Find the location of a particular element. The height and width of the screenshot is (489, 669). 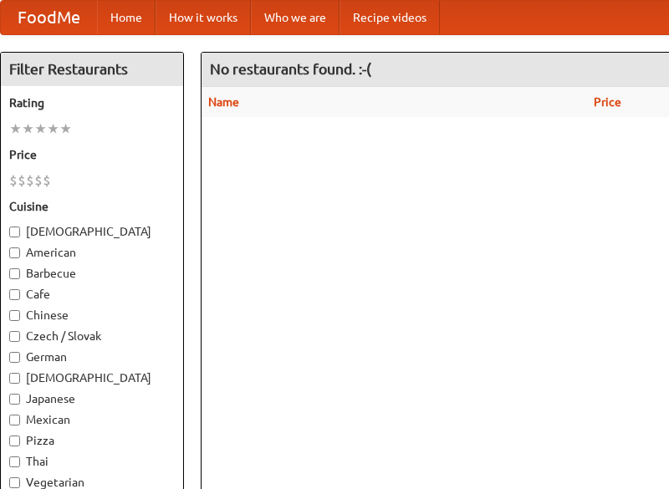

label: Japanese is located at coordinates (92, 399).